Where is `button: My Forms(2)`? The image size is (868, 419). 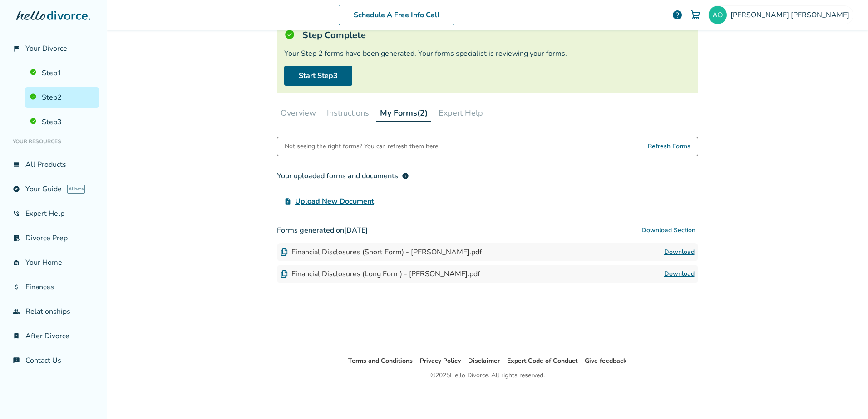 button: My Forms(2) is located at coordinates (404, 113).